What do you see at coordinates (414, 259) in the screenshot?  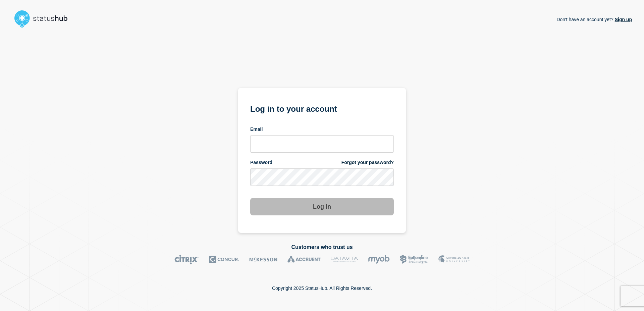 I see `img: Bottomline logo` at bounding box center [414, 259].